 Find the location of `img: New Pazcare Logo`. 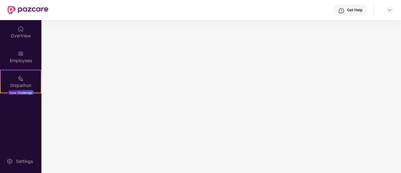

img: New Pazcare Logo is located at coordinates (28, 10).